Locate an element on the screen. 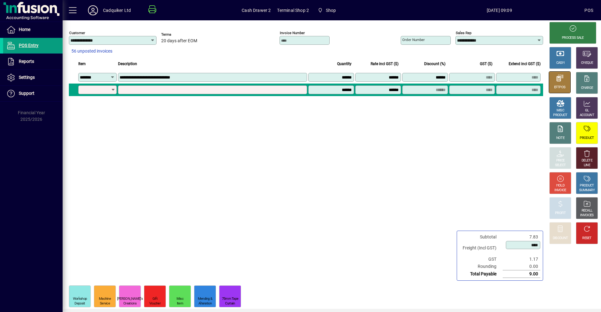  a: Reports is located at coordinates (33, 62).